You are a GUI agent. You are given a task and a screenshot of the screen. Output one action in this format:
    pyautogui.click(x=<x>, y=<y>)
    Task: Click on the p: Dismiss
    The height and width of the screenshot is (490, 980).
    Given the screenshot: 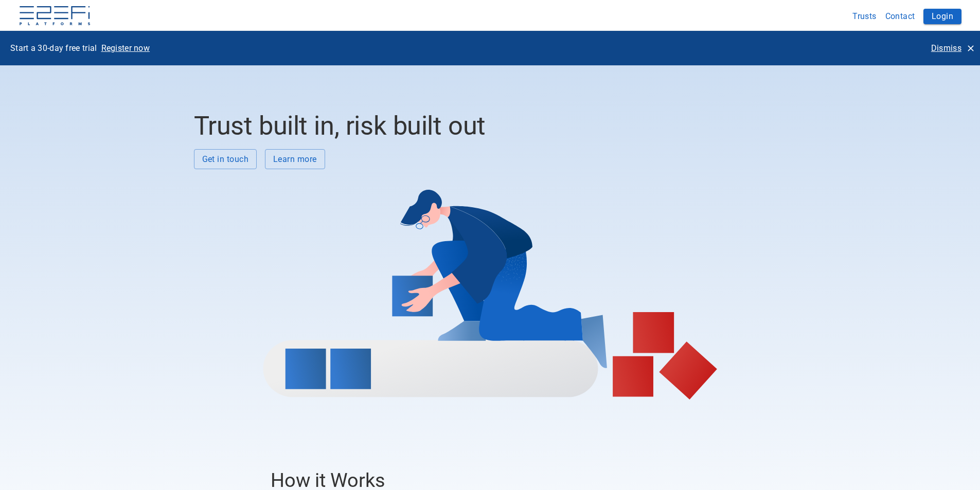 What is the action you would take?
    pyautogui.click(x=945, y=48)
    